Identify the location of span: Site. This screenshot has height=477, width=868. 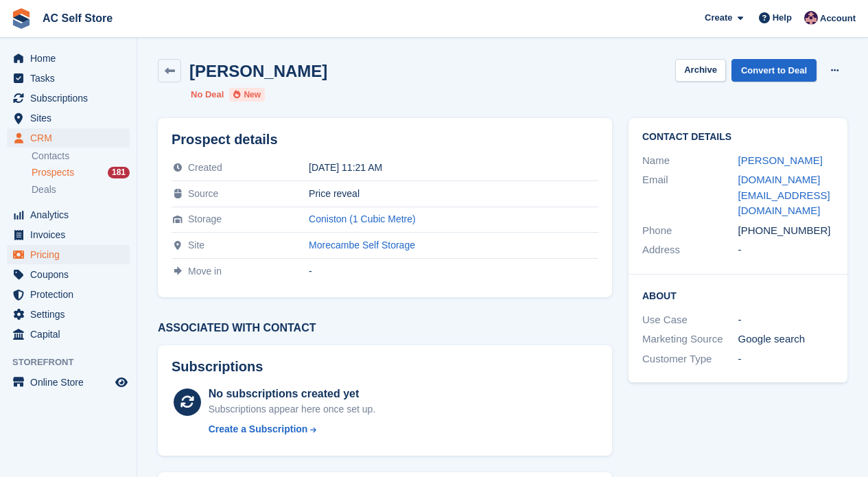
(196, 245).